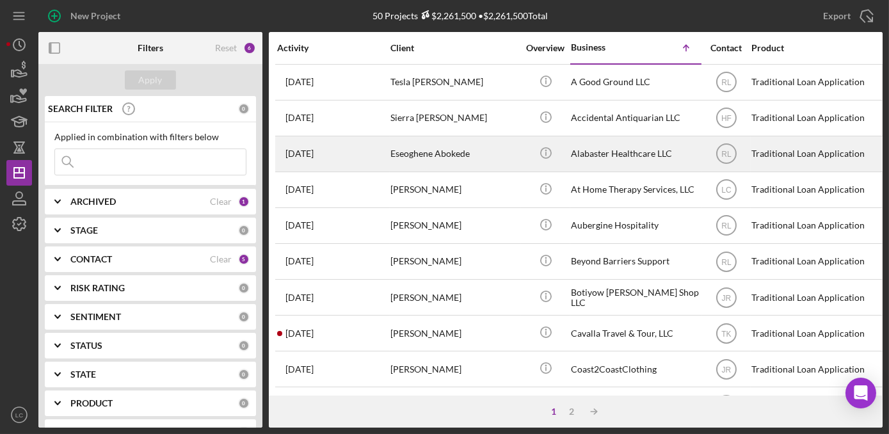 The image size is (889, 434). I want to click on div: New Project, so click(95, 16).